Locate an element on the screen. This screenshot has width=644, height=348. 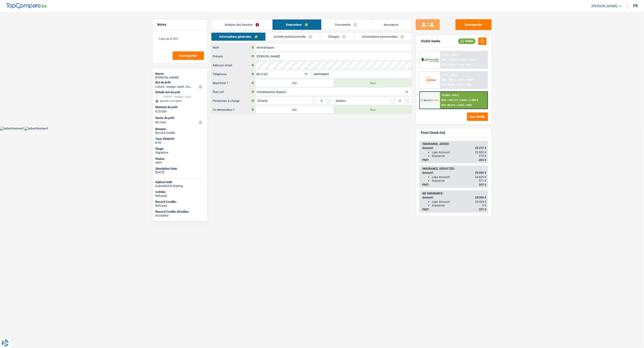
a: Informations générales is located at coordinates (238, 37).